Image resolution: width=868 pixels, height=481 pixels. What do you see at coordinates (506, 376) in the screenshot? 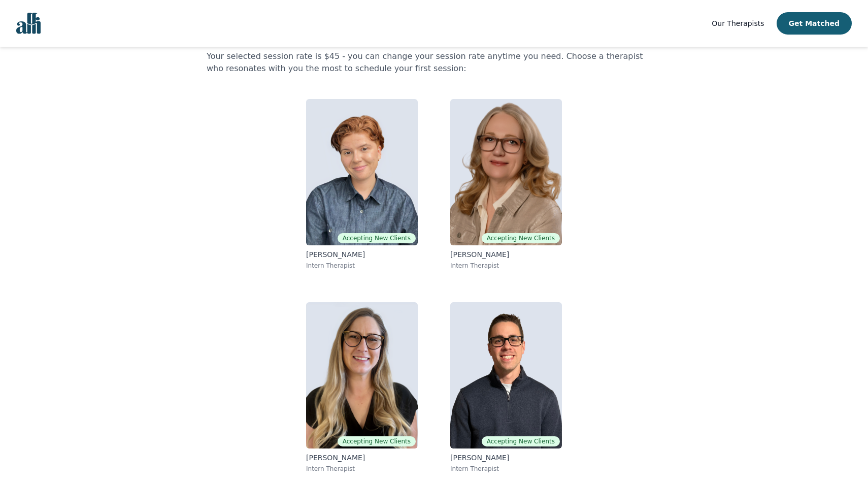
I see `img: Ethan Braun` at bounding box center [506, 376].